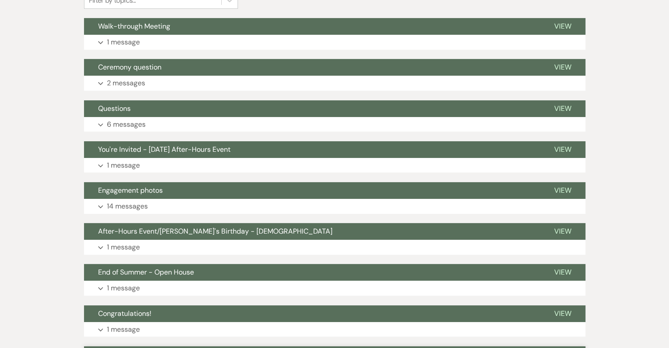 The height and width of the screenshot is (348, 669). What do you see at coordinates (312, 26) in the screenshot?
I see `button: Walk-through Meeting` at bounding box center [312, 26].